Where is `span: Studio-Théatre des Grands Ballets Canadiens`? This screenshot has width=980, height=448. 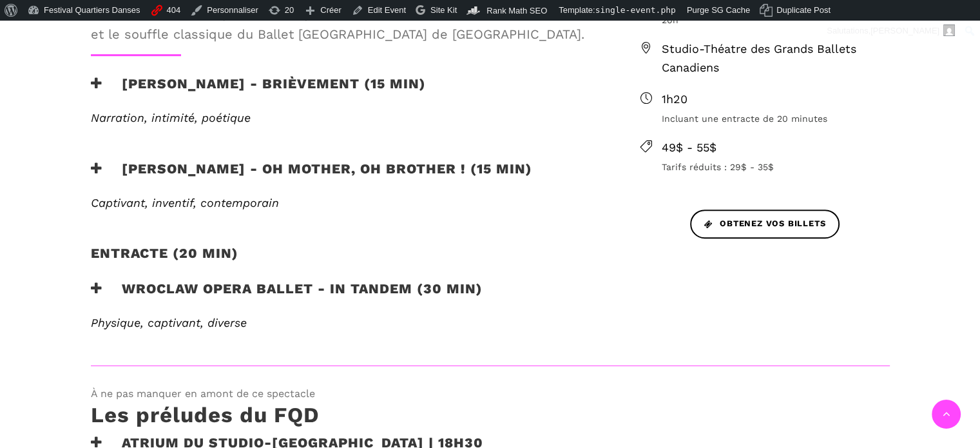
span: Studio-Théatre des Grands Ballets Canadiens is located at coordinates (776, 59).